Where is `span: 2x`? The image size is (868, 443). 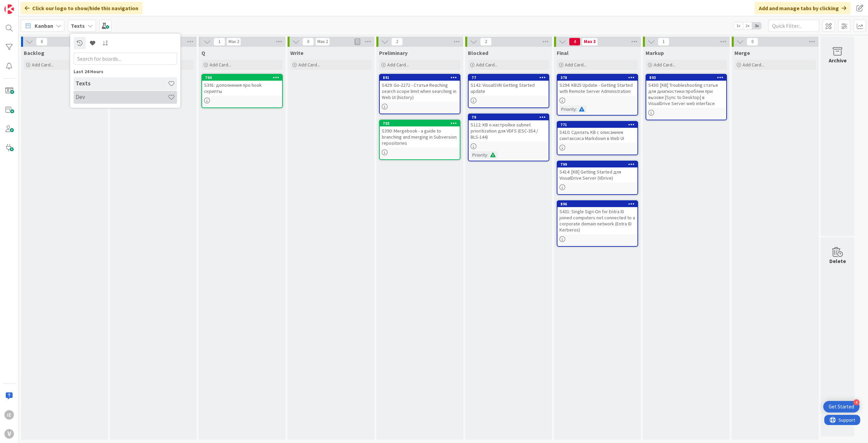
span: 2x is located at coordinates (748, 26).